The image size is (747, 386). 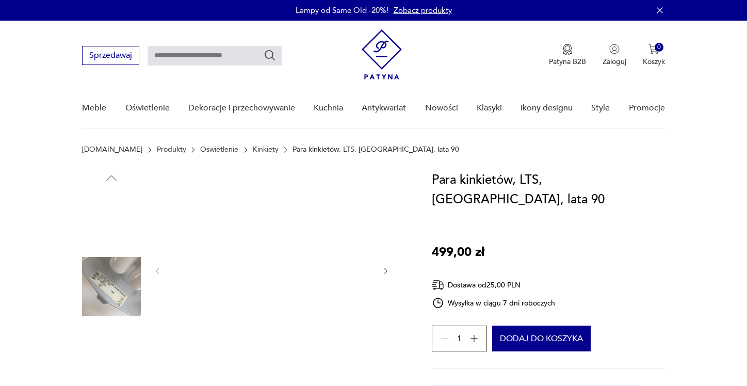 I want to click on img: Ikona dostawy, so click(x=438, y=285).